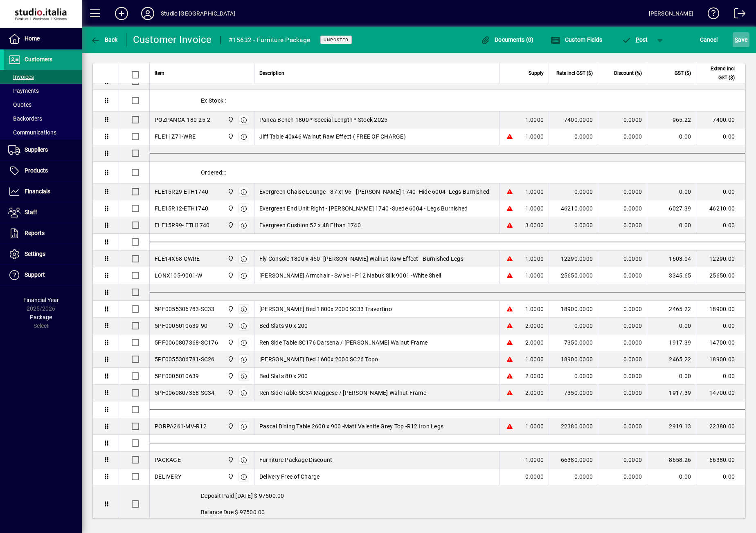 The width and height of the screenshot is (756, 533). What do you see at coordinates (177, 259) in the screenshot?
I see `div: FLE14X68-CWRE` at bounding box center [177, 259].